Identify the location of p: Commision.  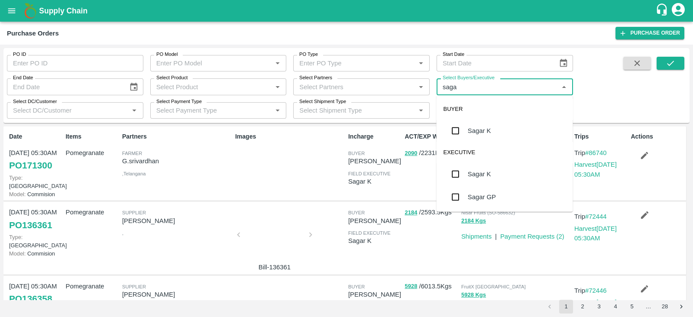
(36, 253).